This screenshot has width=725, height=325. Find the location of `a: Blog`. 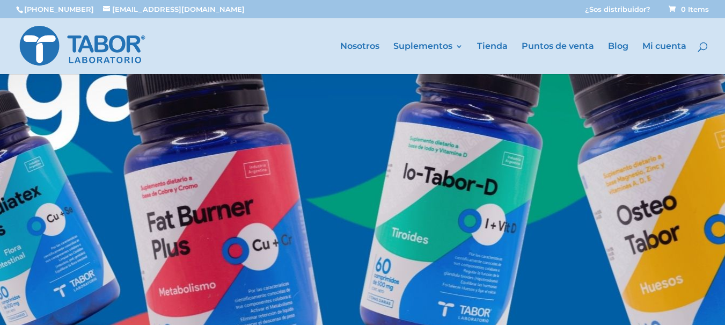

a: Blog is located at coordinates (618, 58).